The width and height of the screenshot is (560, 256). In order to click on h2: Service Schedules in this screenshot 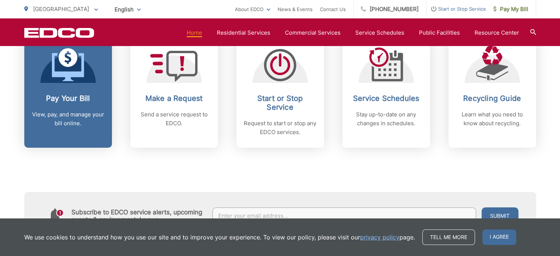, I will do `click(386, 98)`.